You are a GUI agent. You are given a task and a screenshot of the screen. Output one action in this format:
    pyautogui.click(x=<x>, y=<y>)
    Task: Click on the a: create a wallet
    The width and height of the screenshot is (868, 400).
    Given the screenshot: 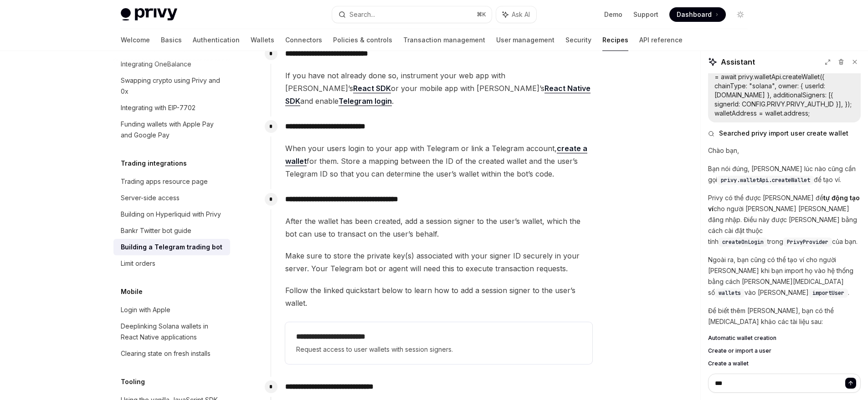 What is the action you would take?
    pyautogui.click(x=436, y=155)
    